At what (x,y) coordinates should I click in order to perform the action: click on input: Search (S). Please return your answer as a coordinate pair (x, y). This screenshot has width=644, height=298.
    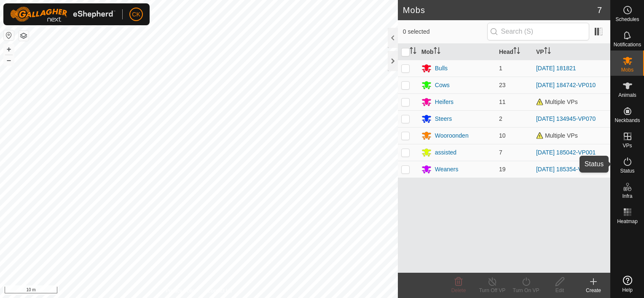
    Looking at the image, I should click on (538, 32).